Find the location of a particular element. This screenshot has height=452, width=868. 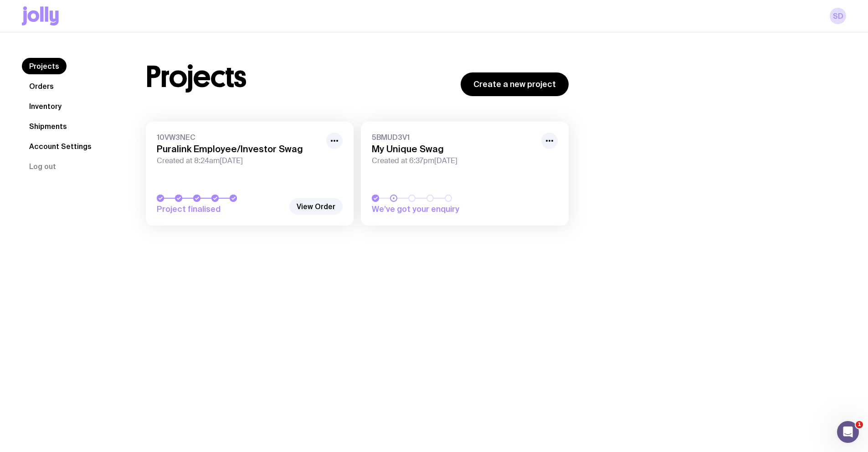

a: Orders is located at coordinates (42, 86).